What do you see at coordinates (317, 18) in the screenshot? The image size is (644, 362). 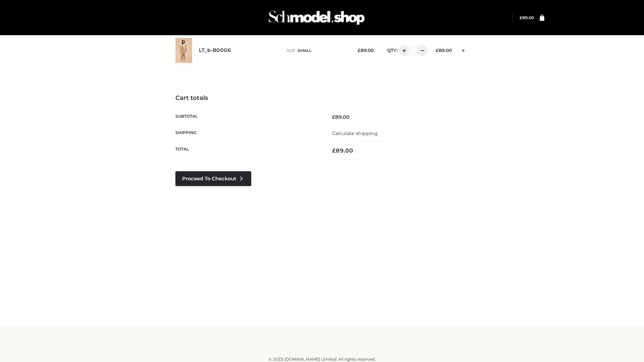 I see `img: Schmodel Admin 964` at bounding box center [317, 18].